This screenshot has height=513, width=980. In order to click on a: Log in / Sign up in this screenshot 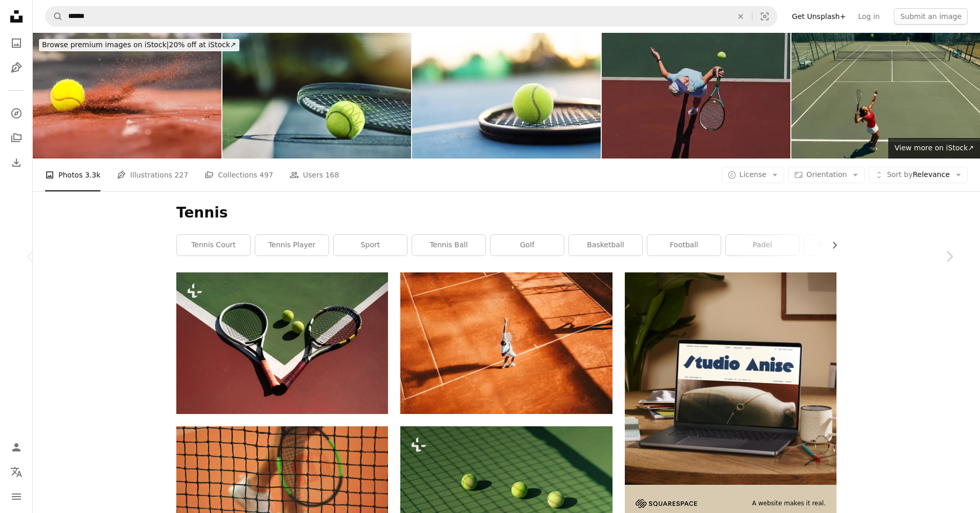, I will do `click(16, 447)`.